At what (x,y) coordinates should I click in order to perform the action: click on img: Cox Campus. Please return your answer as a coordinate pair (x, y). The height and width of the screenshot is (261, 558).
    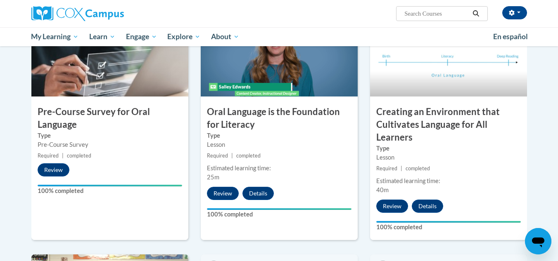
    Looking at the image, I should click on (78, 14).